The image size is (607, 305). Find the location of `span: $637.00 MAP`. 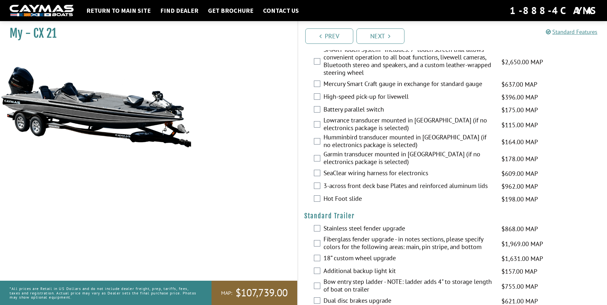

span: $637.00 MAP is located at coordinates (519, 84).